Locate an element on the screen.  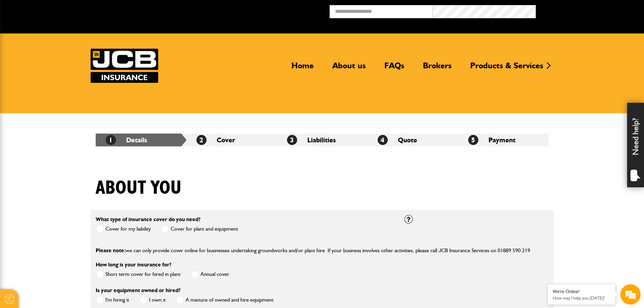
label: Short term cover for hired in plant is located at coordinates (138, 274).